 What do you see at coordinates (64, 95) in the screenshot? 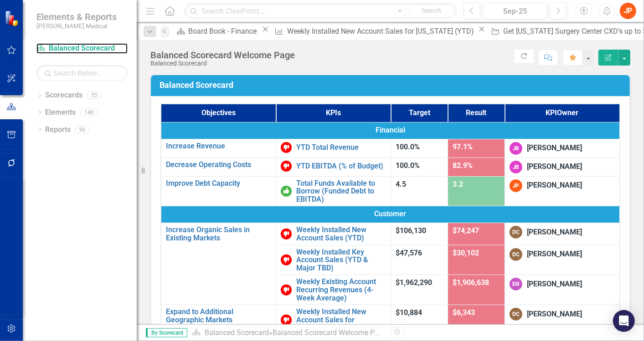
I see `a: Scorecards` at bounding box center [64, 95].